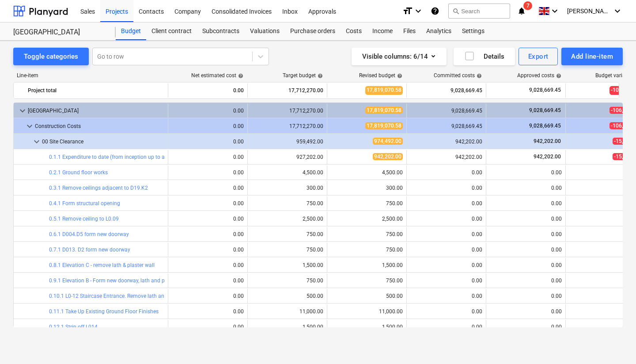 The image size is (636, 364). I want to click on div: Net estimated cost, so click(218, 76).